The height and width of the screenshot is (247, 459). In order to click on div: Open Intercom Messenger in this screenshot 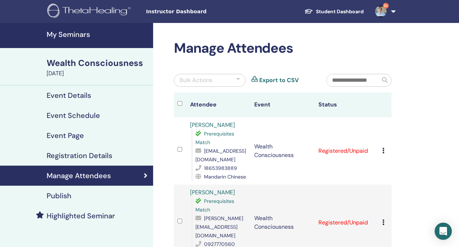, I will do `click(443, 231)`.